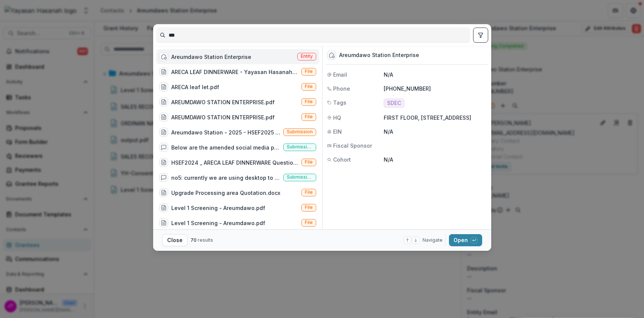 The height and width of the screenshot is (318, 644). Describe the element at coordinates (226, 192) in the screenshot. I see `div: Upgrade Processing area Quotation.docx` at that location.